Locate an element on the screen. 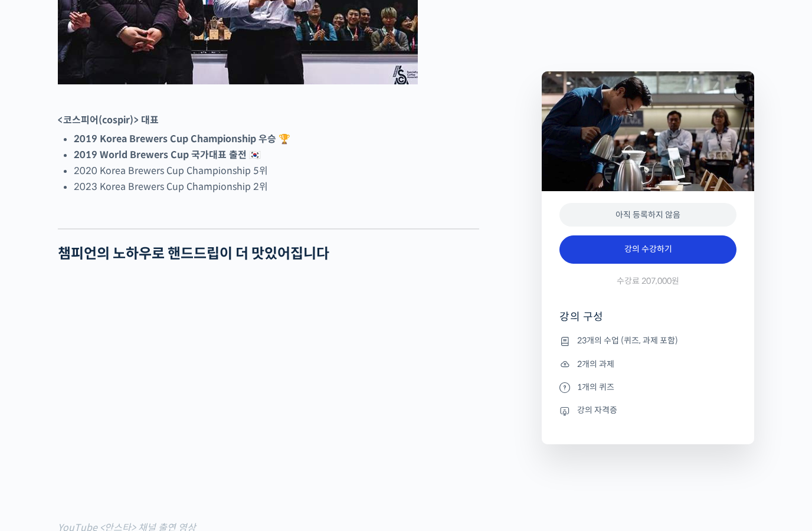 The image size is (812, 531). li: 2023 Korea Brewers Cup Championship 2위 is located at coordinates (277, 186).